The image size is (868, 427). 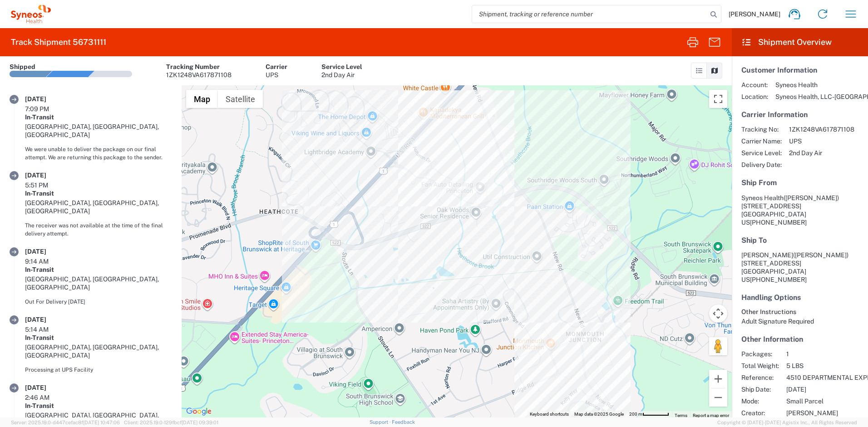 I want to click on span: 200 m, so click(x=636, y=414).